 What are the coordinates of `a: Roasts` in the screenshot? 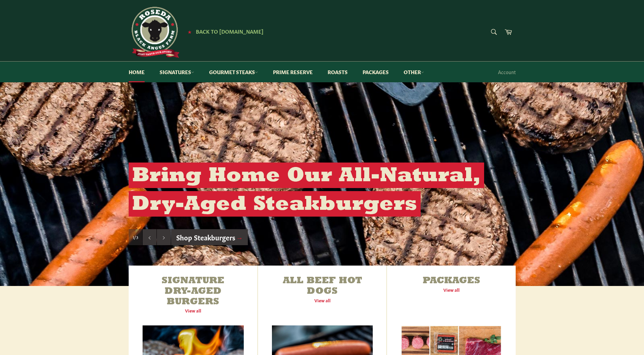 It's located at (338, 72).